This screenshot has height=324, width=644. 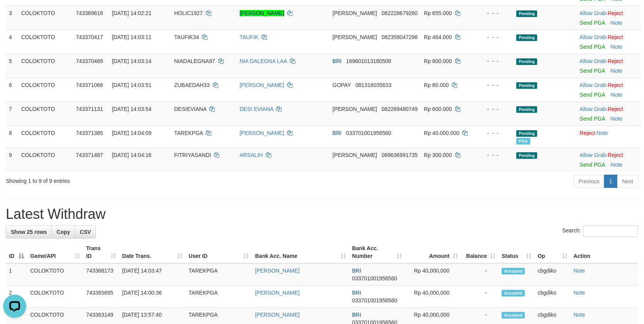 I want to click on span: Copy 082358047298 to clipboard, so click(x=400, y=37).